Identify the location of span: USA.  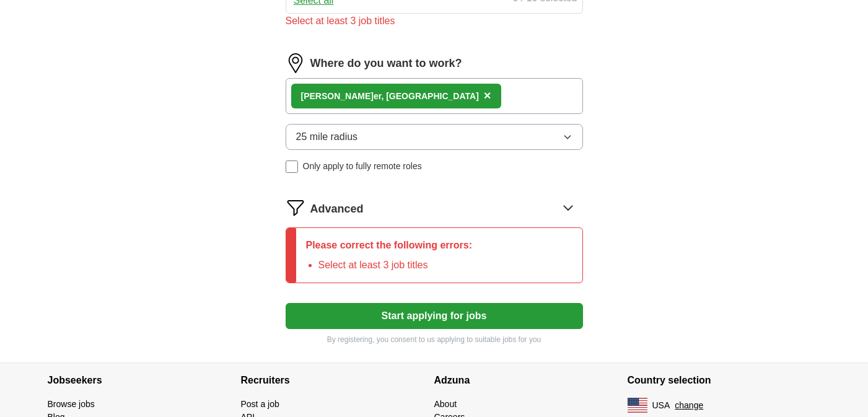
(661, 405).